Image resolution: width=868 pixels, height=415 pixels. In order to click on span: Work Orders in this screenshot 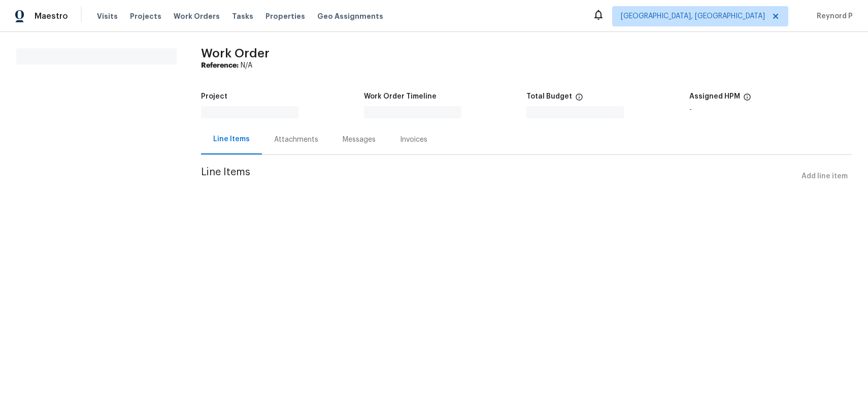, I will do `click(197, 17)`.